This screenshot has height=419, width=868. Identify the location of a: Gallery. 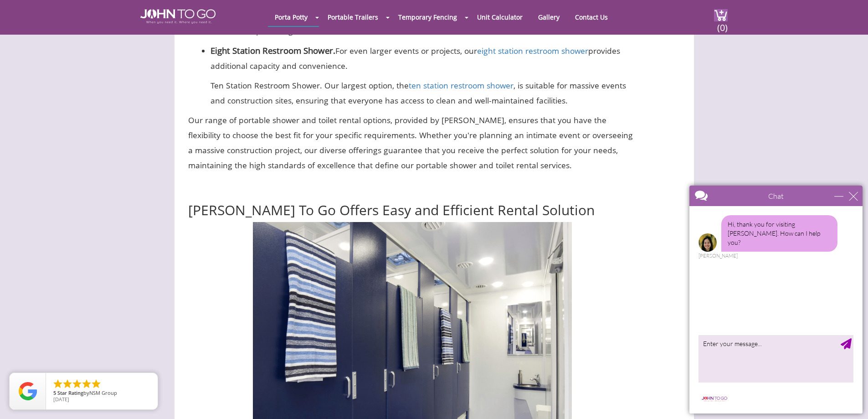
(549, 17).